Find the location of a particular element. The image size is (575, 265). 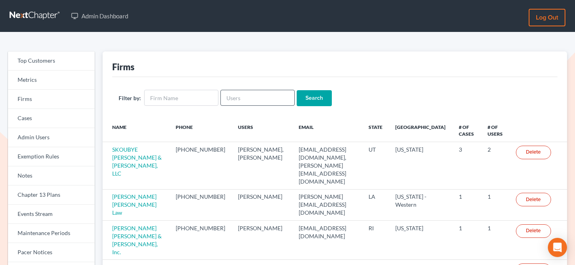

input: Search is located at coordinates (314, 98).